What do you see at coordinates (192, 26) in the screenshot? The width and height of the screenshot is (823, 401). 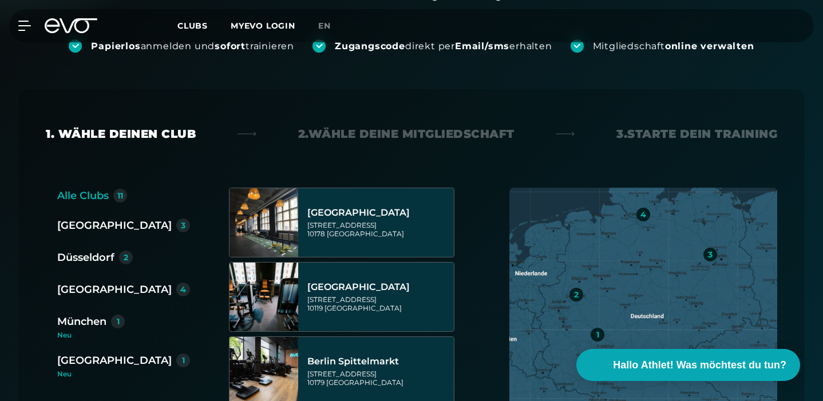 I see `span: Clubs` at bounding box center [192, 26].